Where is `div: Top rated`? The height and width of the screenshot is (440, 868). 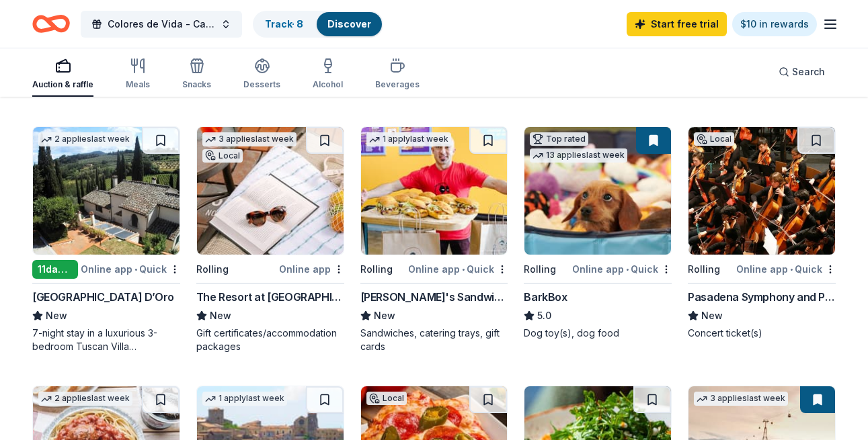 div: Top rated is located at coordinates (559, 139).